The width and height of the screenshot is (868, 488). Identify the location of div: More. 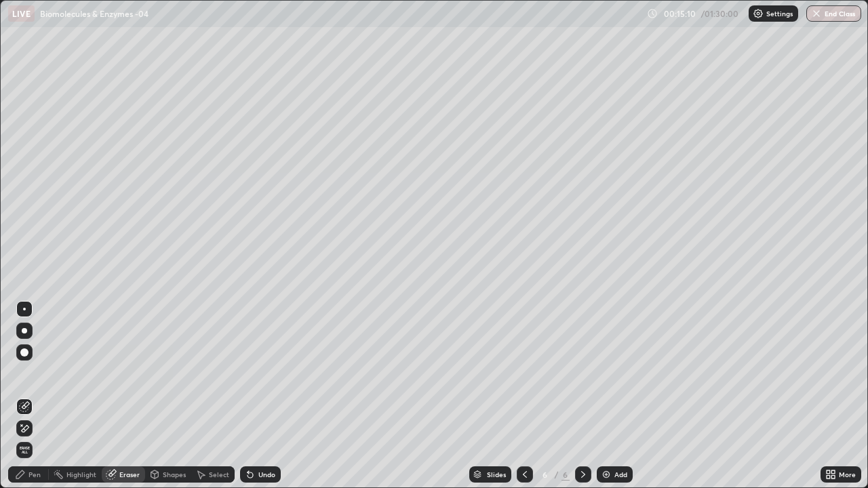
(847, 475).